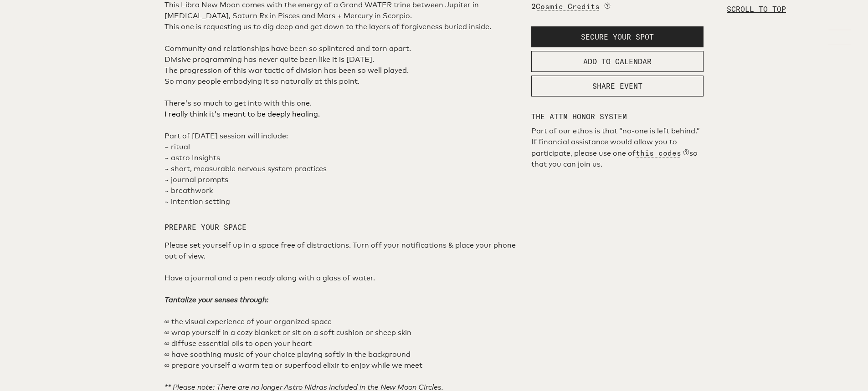  I want to click on span: Cosmic Credits, so click(567, 7).